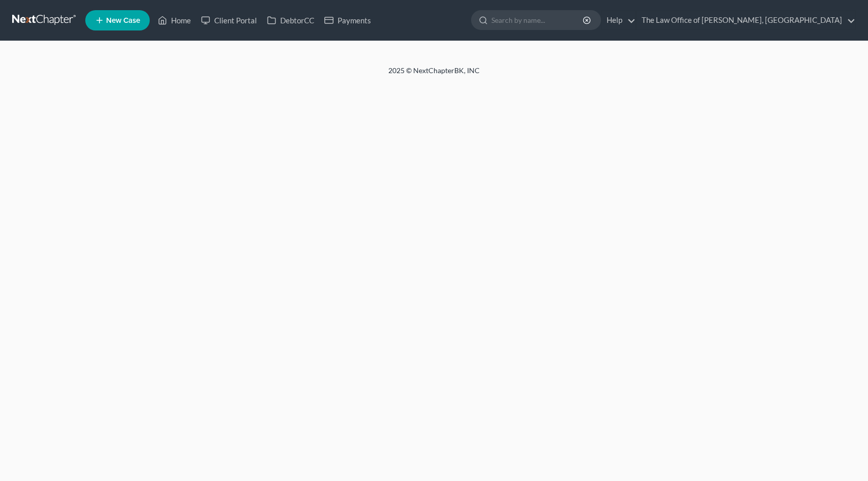  What do you see at coordinates (434, 74) in the screenshot?
I see `div: 2025 © NextChapterBK, INC` at bounding box center [434, 74].